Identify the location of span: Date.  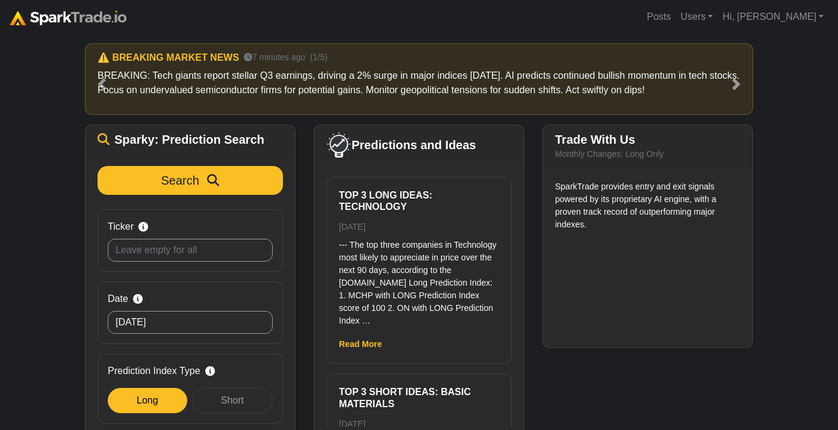
(118, 299).